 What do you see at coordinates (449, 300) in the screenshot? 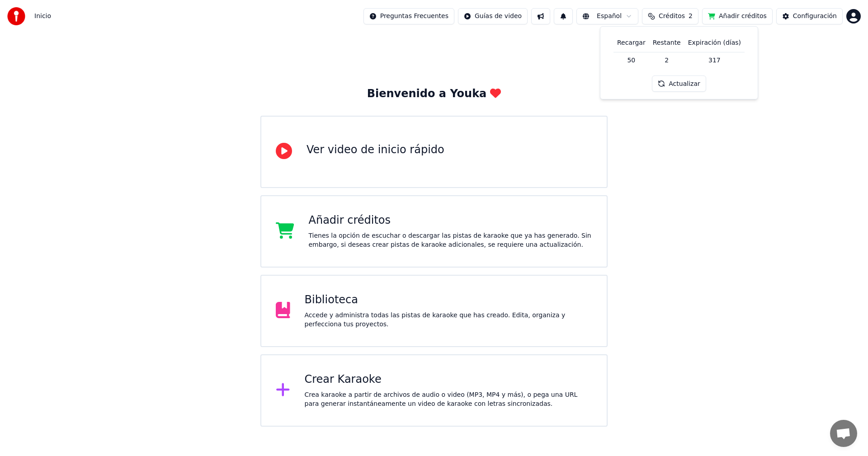
I see `div: Biblioteca` at bounding box center [449, 300].